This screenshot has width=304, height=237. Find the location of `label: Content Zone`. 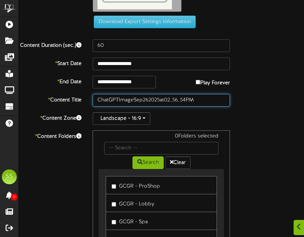

label: Content Zone is located at coordinates (50, 117).